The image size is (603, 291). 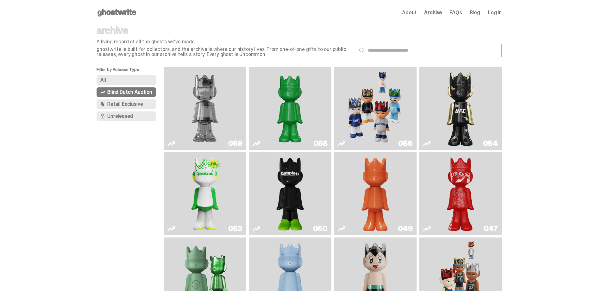 What do you see at coordinates (490, 143) in the screenshot?
I see `div: 054` at bounding box center [490, 143].